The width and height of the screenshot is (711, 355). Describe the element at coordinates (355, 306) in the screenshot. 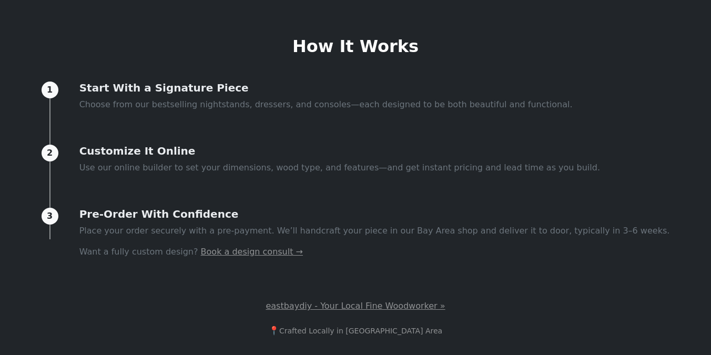

I see `a: eastbaydiy - Your Local Fine Woodworker »` at that location.